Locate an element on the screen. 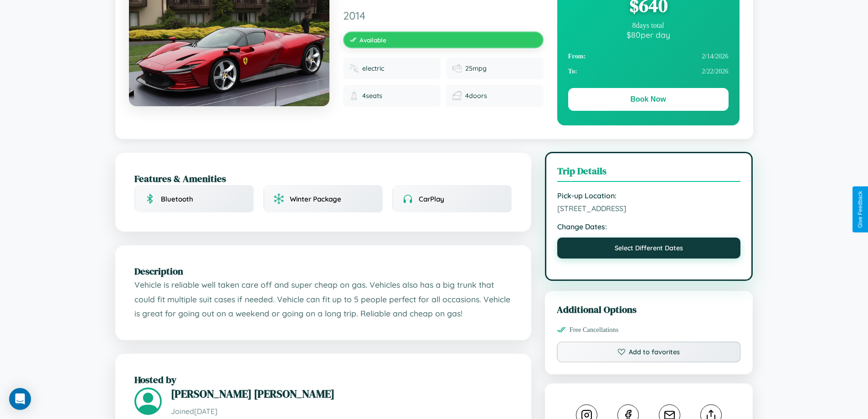 The height and width of the screenshot is (419, 868). img: Fuel type is located at coordinates (354, 68).